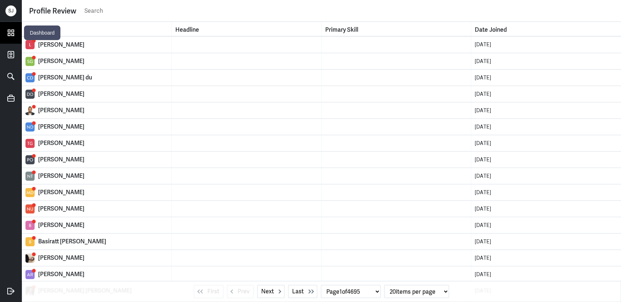 This screenshot has width=621, height=302. I want to click on button: Next, so click(271, 291).